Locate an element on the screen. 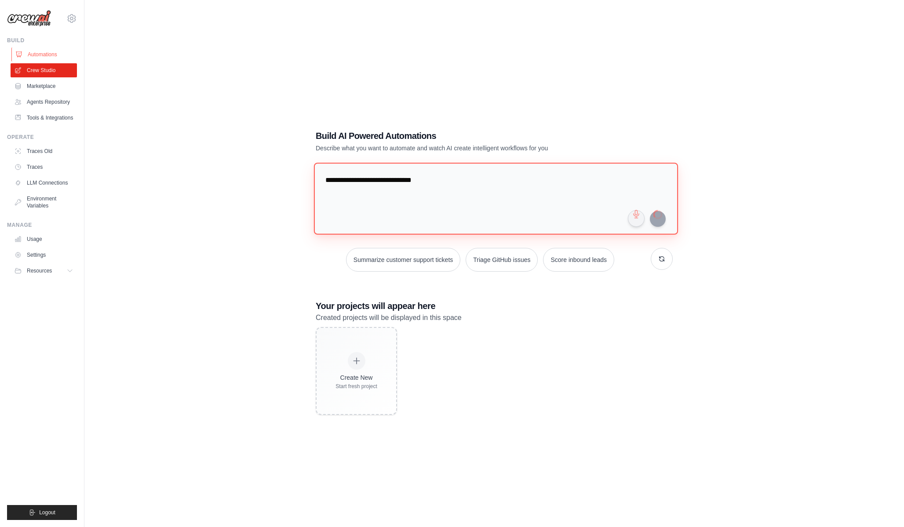 Image resolution: width=904 pixels, height=527 pixels. div: Create New is located at coordinates (356, 378).